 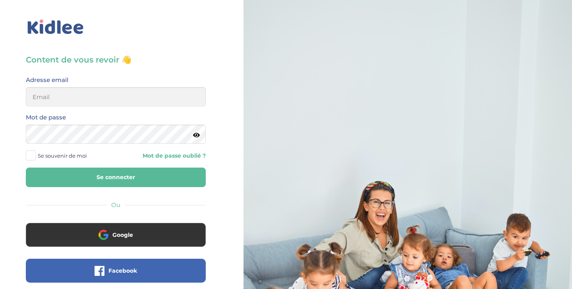 I want to click on a: Google, so click(x=116, y=240).